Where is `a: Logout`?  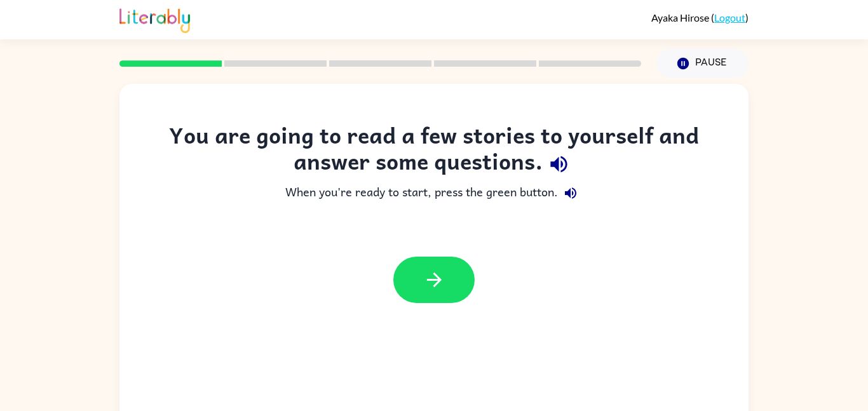 a: Logout is located at coordinates (730, 17).